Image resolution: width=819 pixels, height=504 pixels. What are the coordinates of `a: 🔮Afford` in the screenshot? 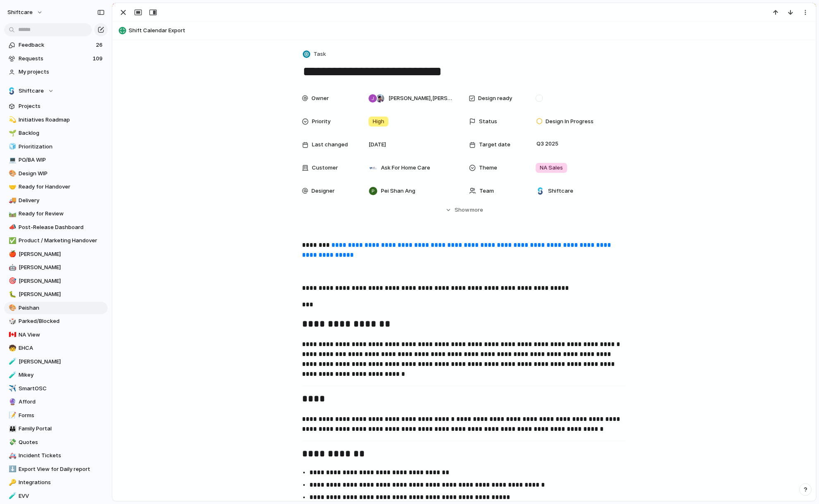 It's located at (56, 402).